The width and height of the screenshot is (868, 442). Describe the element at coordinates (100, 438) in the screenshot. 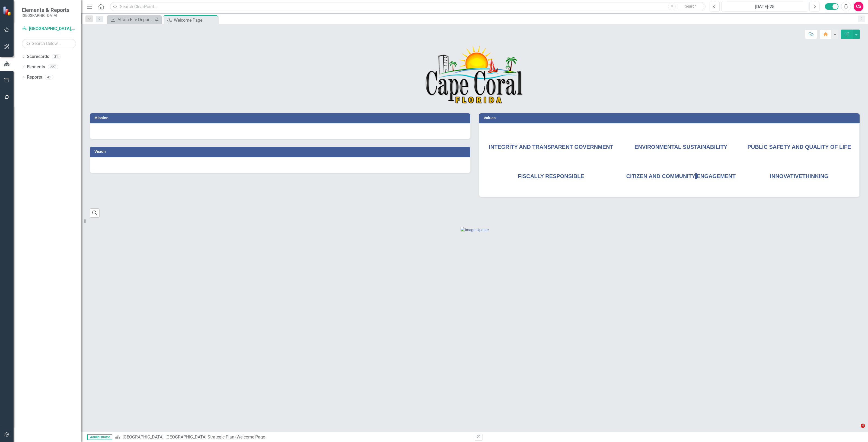

I see `span: Administrator` at that location.